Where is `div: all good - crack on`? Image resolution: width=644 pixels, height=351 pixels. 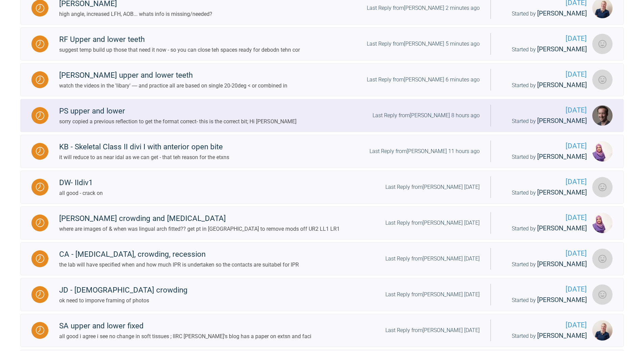
div: all good - crack on is located at coordinates (81, 194).